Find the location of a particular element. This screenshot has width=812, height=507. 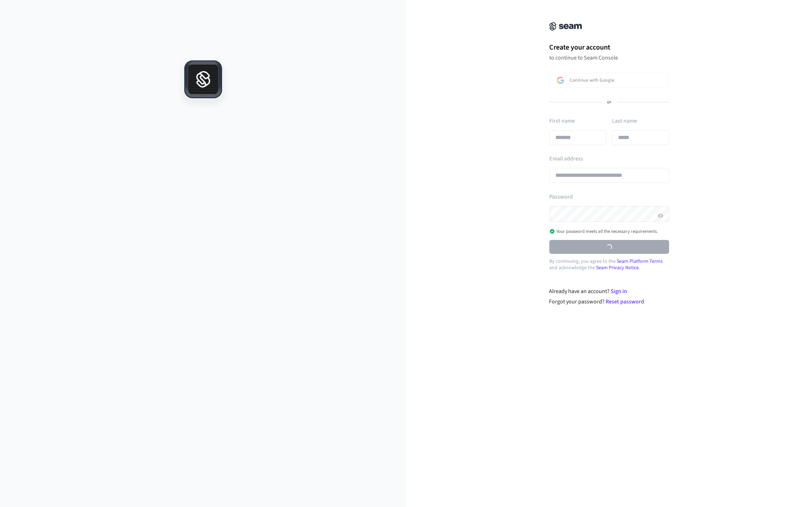

div: Already have an account? is located at coordinates (609, 291).